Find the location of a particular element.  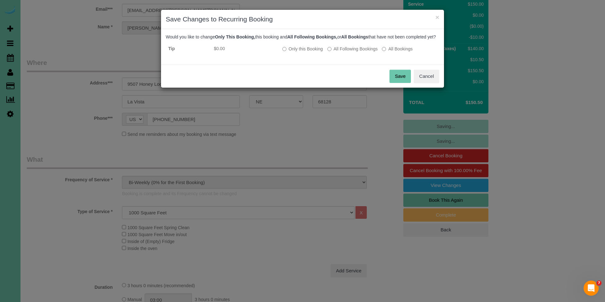

p: Would you like to change this booking and or that have not been completed yet? is located at coordinates (302, 37).